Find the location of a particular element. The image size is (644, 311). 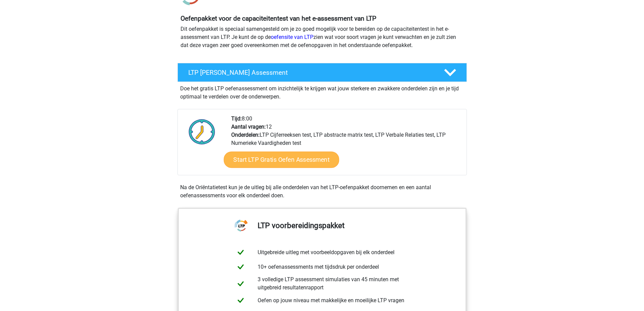

b: Aantal vragen: is located at coordinates (248, 127).